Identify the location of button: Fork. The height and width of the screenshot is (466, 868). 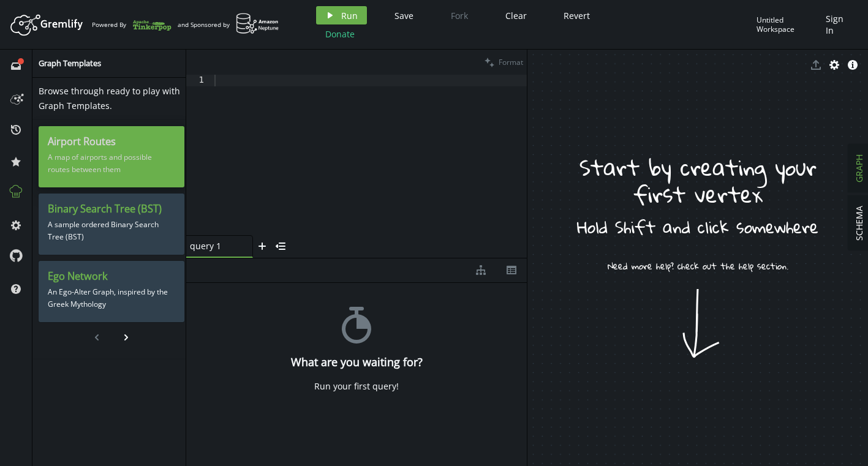
(460, 15).